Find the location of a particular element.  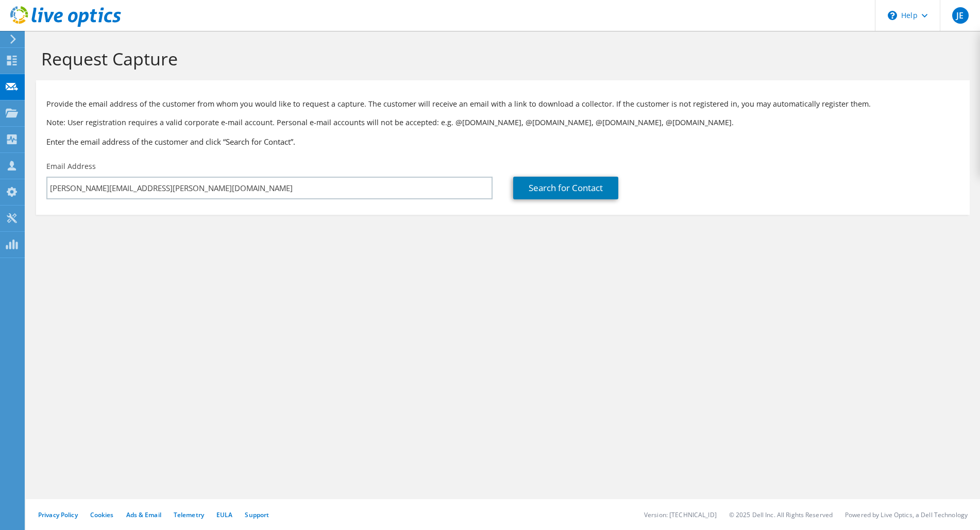

a: EULA is located at coordinates (224, 515).